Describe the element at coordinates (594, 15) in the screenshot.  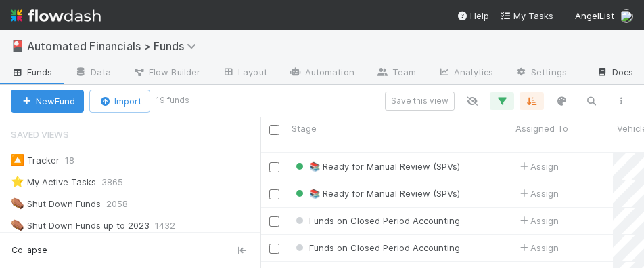
I see `span: AngelList` at that location.